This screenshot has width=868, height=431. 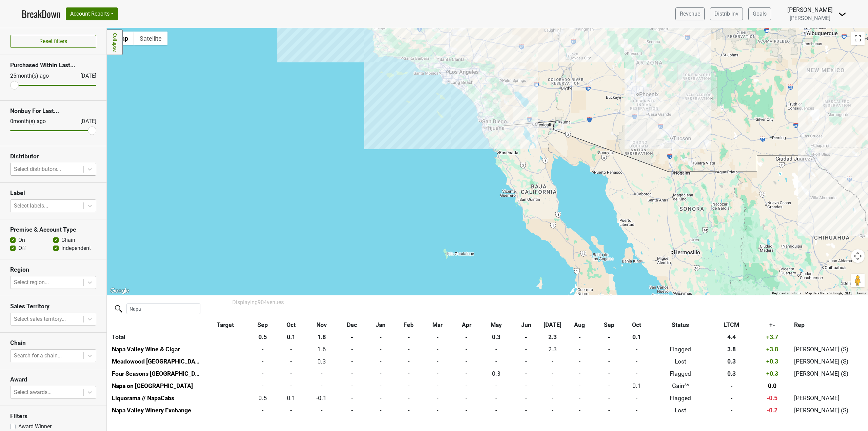 What do you see at coordinates (321, 398) in the screenshot?
I see `td: -0.1` at bounding box center [321, 398].